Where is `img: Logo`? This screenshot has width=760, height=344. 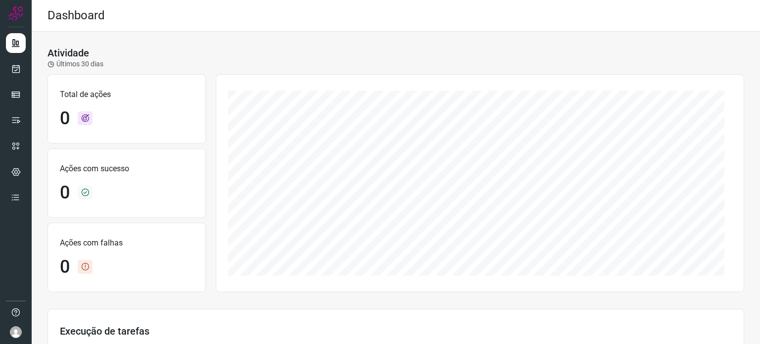
img: Logo is located at coordinates (16, 13).